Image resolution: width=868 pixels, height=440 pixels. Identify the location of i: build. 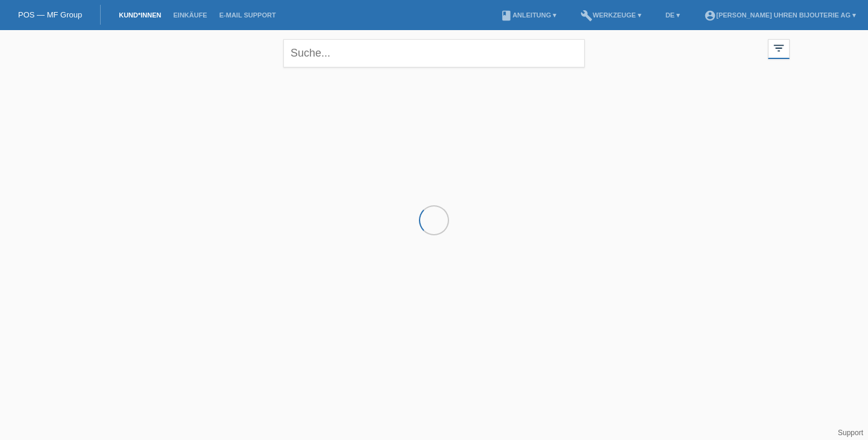
(587, 16).